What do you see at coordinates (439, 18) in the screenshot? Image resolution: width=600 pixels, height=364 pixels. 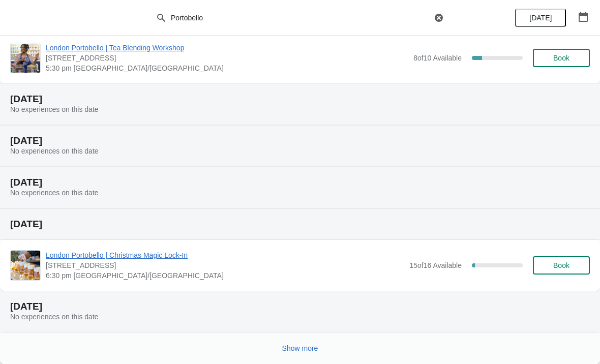 I see `button: Clear` at bounding box center [439, 18].